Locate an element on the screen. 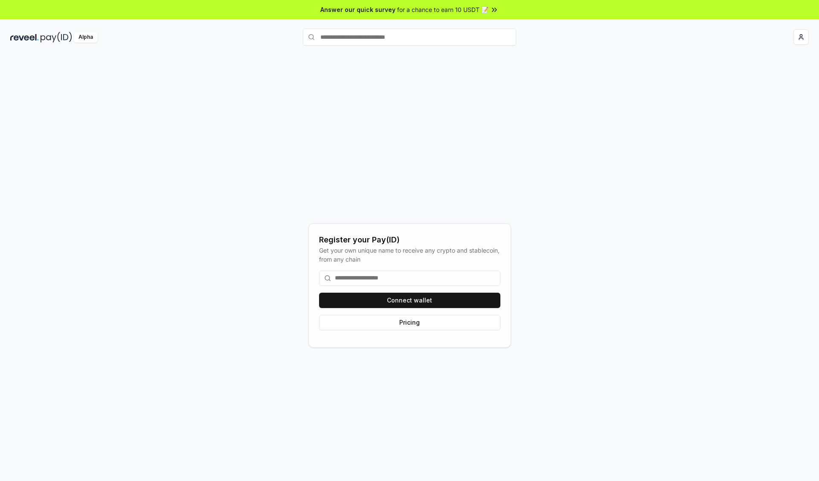 The height and width of the screenshot is (481, 819). div: Alpha is located at coordinates (86, 37).